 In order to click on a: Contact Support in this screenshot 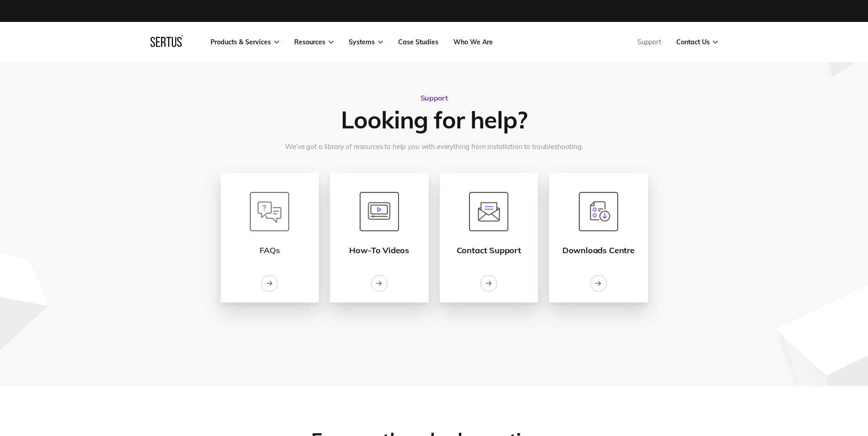, I will do `click(489, 224)`.